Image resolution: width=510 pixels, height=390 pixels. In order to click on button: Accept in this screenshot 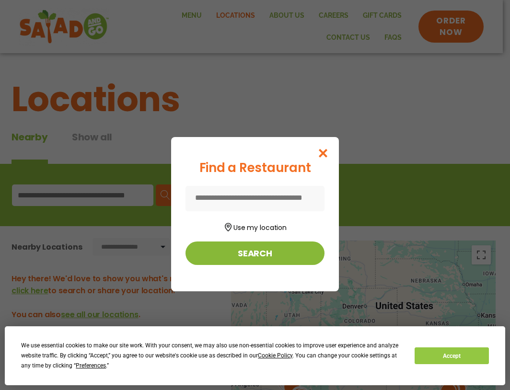, I will do `click(451, 356)`.